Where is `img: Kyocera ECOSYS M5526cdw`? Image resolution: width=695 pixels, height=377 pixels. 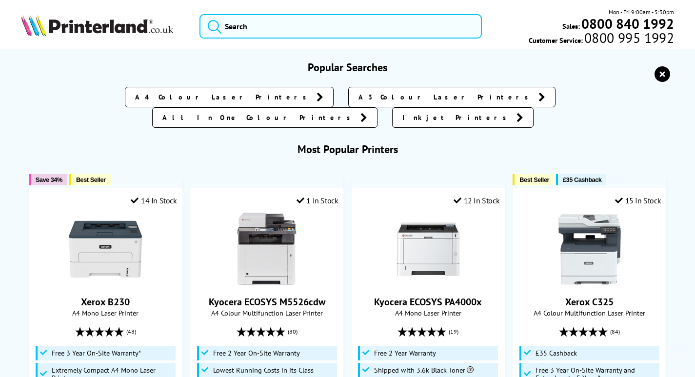 img: Kyocera ECOSYS M5526cdw is located at coordinates (267, 249).